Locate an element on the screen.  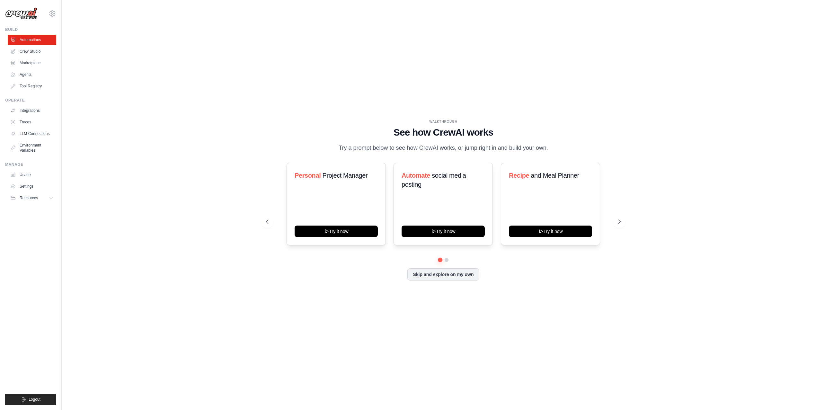
h1: See how CrewAI works is located at coordinates (443, 132).